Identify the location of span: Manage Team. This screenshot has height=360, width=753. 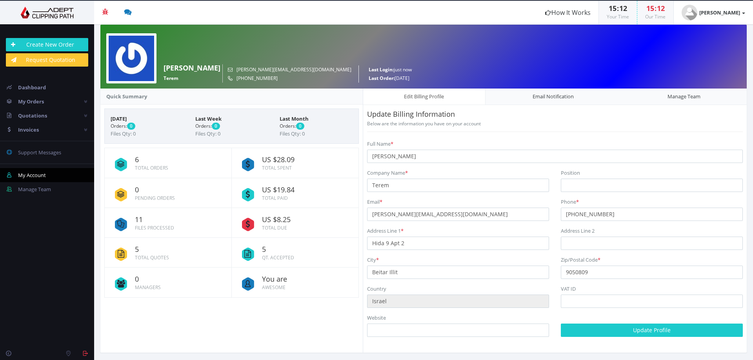
(35, 189).